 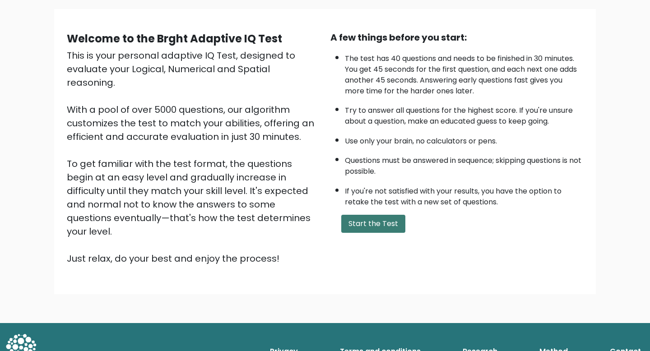 What do you see at coordinates (464, 114) in the screenshot?
I see `li: Try to answer all questions for the highest score. If you're unsure about a question, make an edu...` at bounding box center [464, 114].